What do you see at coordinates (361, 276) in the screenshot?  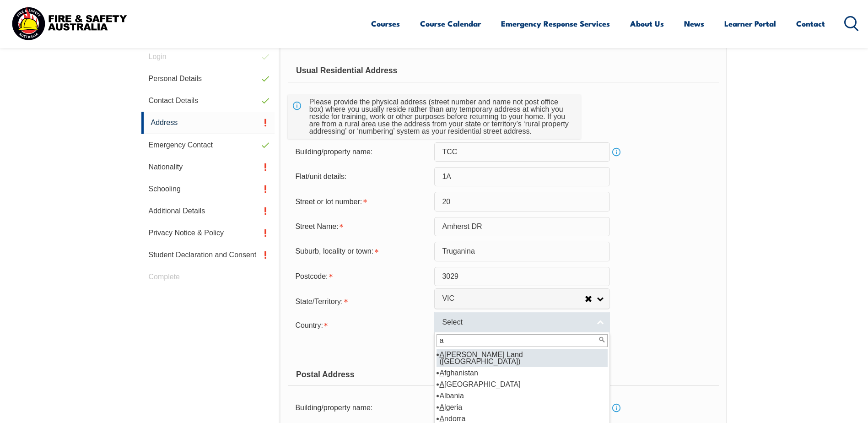 I see `div: Postcode is required.` at bounding box center [361, 276].